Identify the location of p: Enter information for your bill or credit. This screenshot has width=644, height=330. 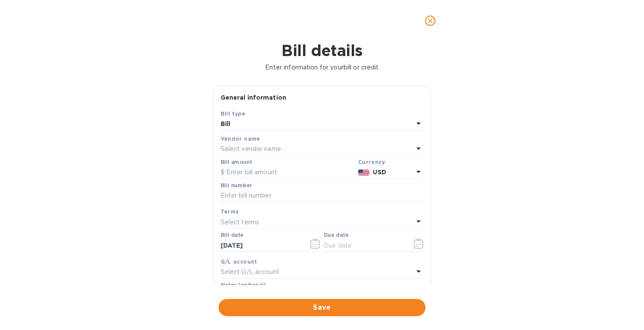
(322, 67).